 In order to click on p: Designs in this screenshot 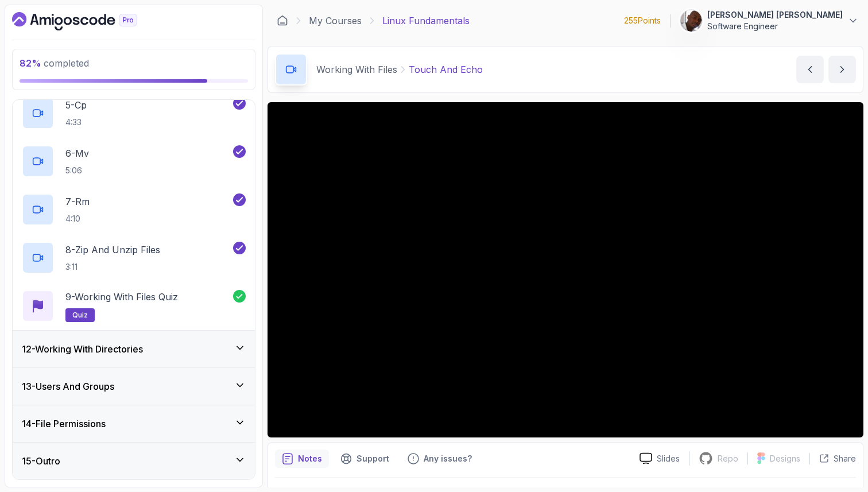, I will do `click(785, 459)`.